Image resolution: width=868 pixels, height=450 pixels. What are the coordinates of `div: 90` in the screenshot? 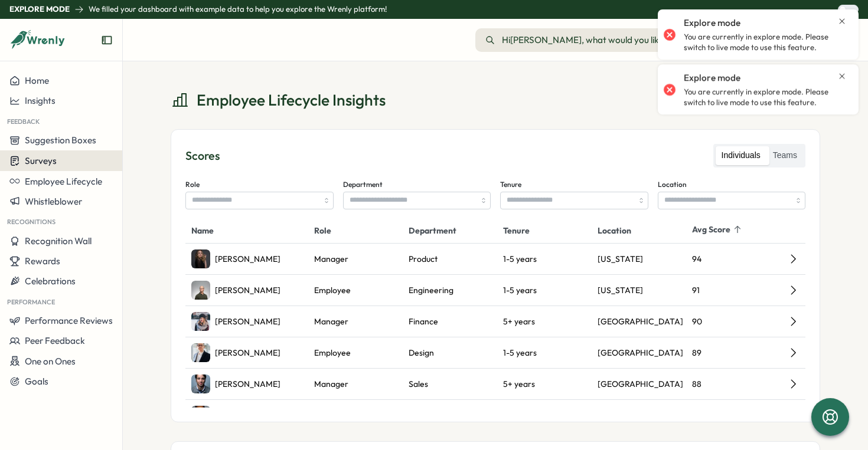 It's located at (733, 322).